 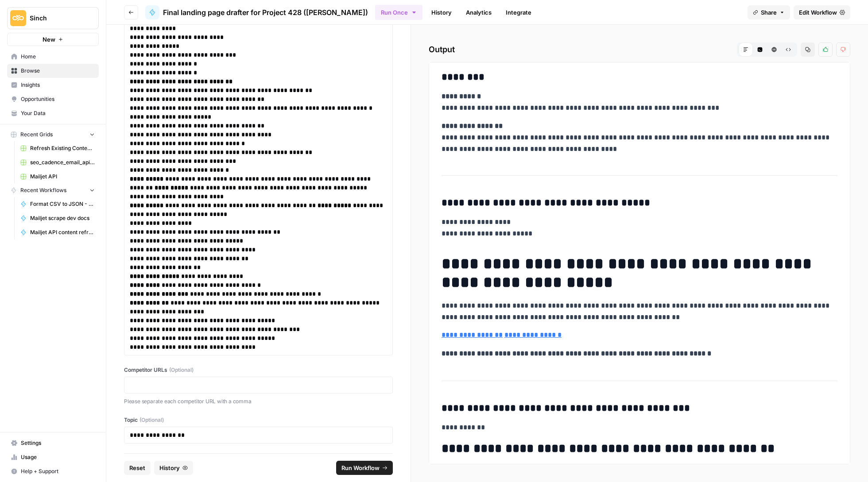 What do you see at coordinates (519, 13) in the screenshot?
I see `a: Integrate` at bounding box center [519, 13].